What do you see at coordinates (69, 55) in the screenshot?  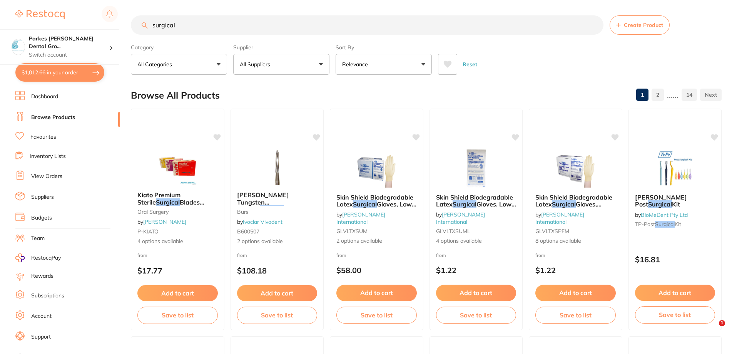 I see `p: Switch account` at bounding box center [69, 55].